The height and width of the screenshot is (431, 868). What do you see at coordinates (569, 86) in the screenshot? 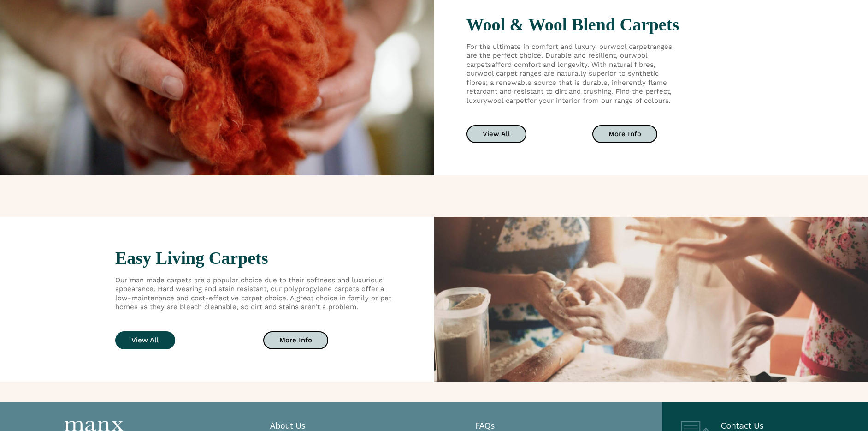
I see `span: anges are naturally superior to synthetic fibres; a renewable source that is durable, inherently ...` at bounding box center [569, 86].